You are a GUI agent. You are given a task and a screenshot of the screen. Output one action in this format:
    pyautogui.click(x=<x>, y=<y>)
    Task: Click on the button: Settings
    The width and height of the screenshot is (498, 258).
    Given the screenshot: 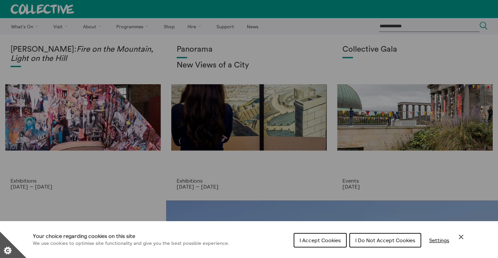 What is the action you would take?
    pyautogui.click(x=439, y=240)
    